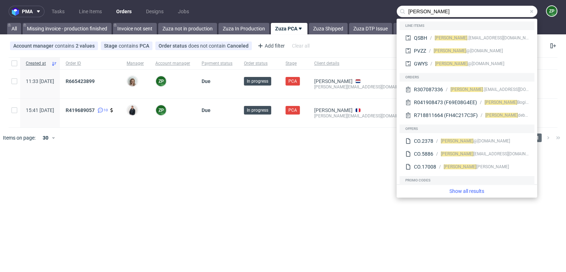 The image size is (566, 272). I want to click on div: Bogiraud, so click(506, 103).